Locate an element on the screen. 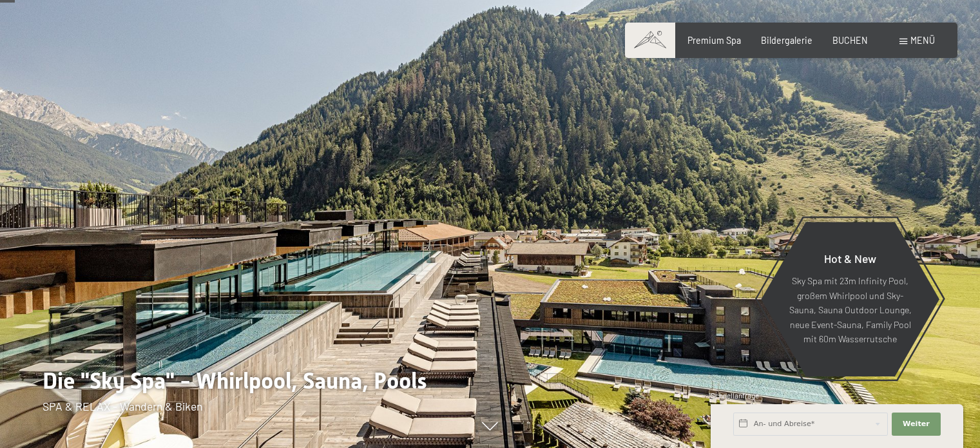  a: BUCHEN is located at coordinates (850, 40).